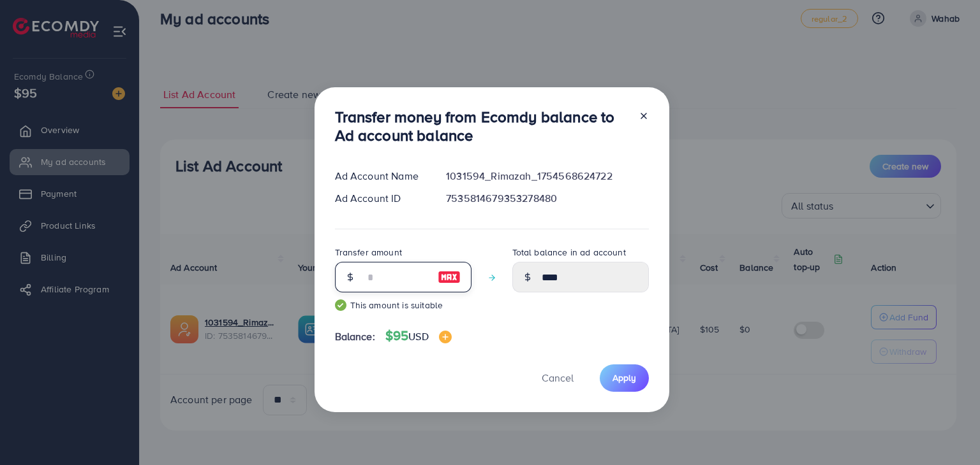  What do you see at coordinates (558, 379) in the screenshot?
I see `button: Cancel` at bounding box center [558, 379].